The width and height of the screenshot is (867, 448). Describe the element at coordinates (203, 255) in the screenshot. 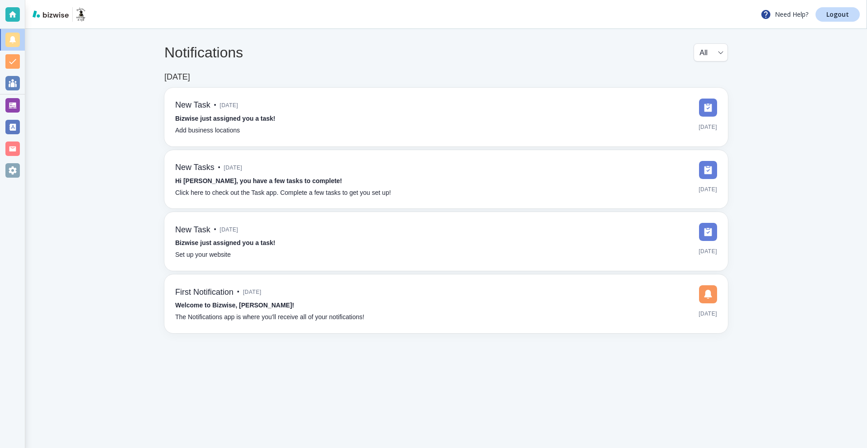

I see `p: Set up your website` at that location.